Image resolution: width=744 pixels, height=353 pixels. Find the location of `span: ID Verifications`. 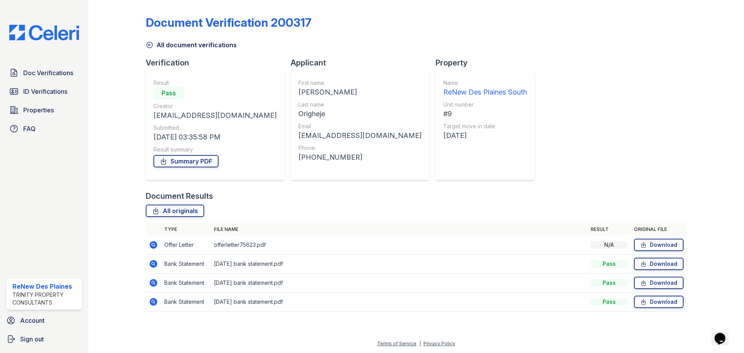

span: ID Verifications is located at coordinates (45, 91).